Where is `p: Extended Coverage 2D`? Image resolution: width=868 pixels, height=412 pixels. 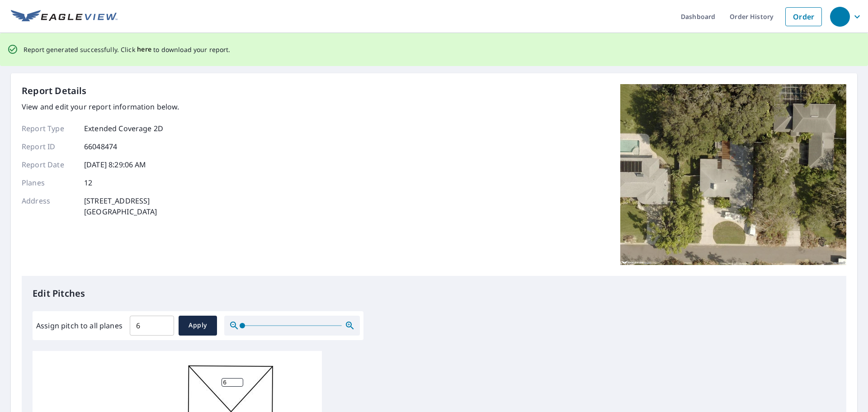 p: Extended Coverage 2D is located at coordinates (124, 128).